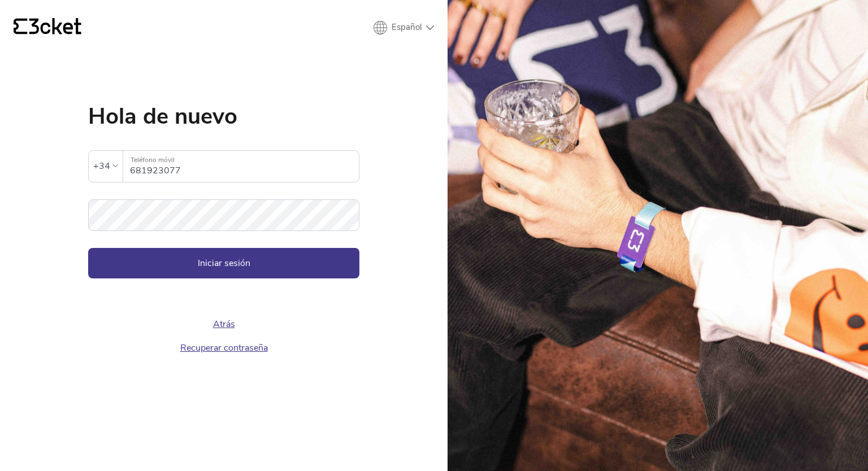 The height and width of the screenshot is (471, 868). I want to click on button: Iniciar sesión, so click(223, 263).